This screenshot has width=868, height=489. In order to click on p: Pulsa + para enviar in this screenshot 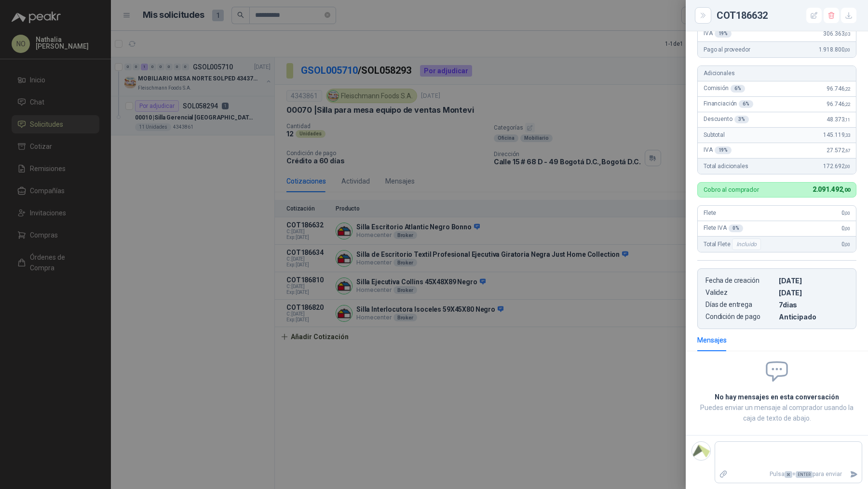, I will do `click(789, 474)`.